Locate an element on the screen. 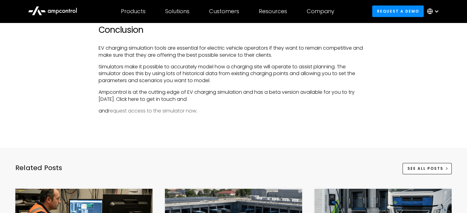 This screenshot has height=213, width=467. p: Ampcontrol is at the cutting edge of EV charging simulation and has a beta version available for ... is located at coordinates (233, 96).